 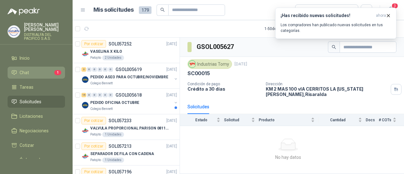 What do you see at coordinates (289, 120) in the screenshot?
I see `th: Producto` at bounding box center [289, 120].